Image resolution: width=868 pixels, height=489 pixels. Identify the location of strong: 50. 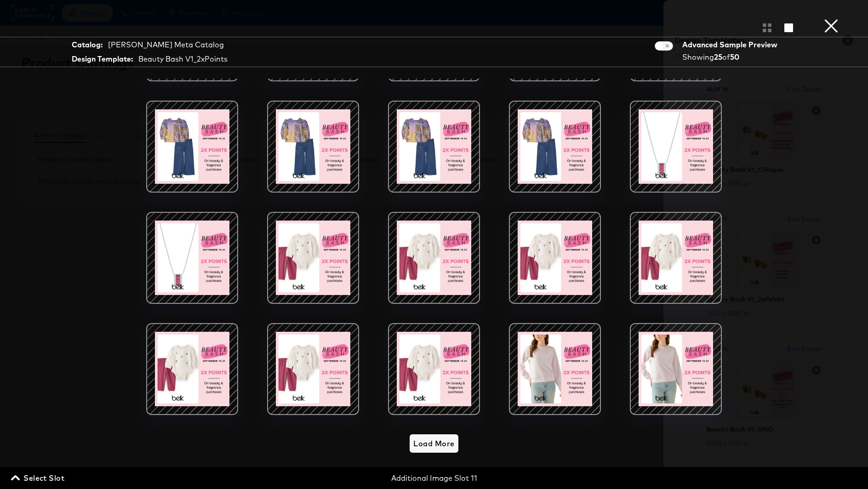
(734, 57).